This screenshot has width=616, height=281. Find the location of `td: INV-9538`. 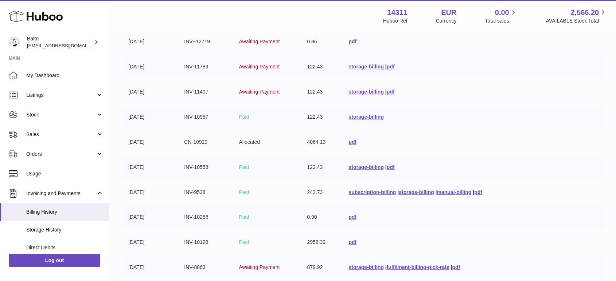

td: INV-9538 is located at coordinates (204, 192).